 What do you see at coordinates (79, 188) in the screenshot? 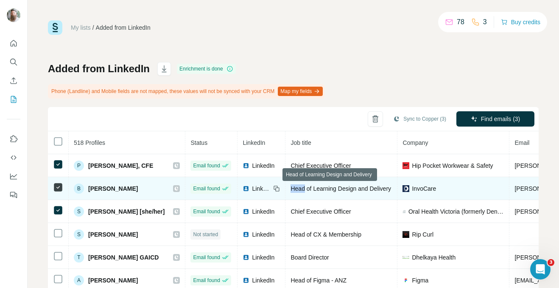
I see `div: B` at bounding box center [79, 188].